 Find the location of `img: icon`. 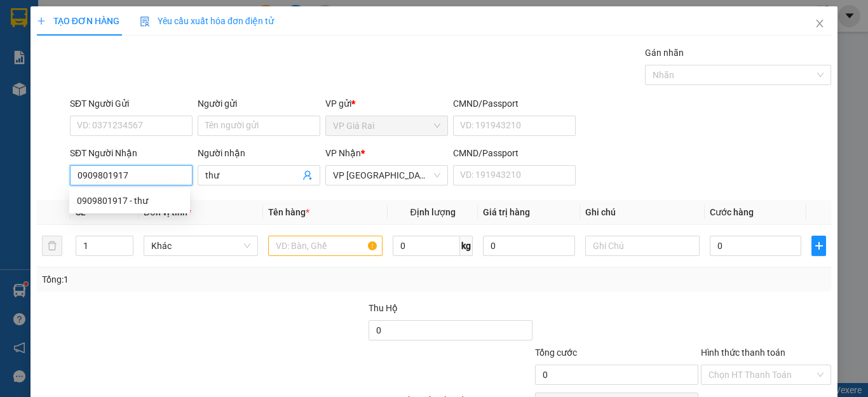

img: icon is located at coordinates (145, 22).